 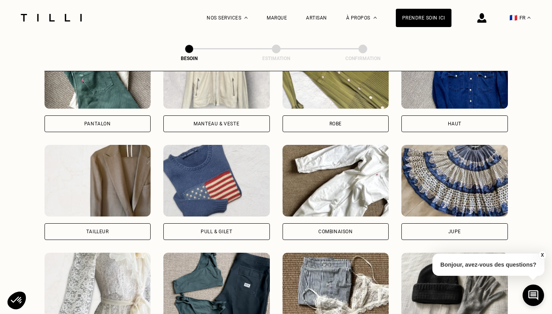 What do you see at coordinates (216, 124) in the screenshot?
I see `div: Manteau & Veste` at bounding box center [216, 124].